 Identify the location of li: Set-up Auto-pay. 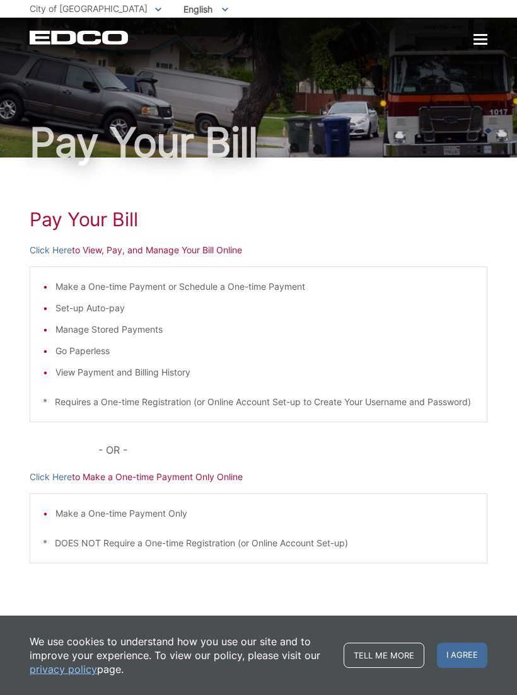
(265, 308).